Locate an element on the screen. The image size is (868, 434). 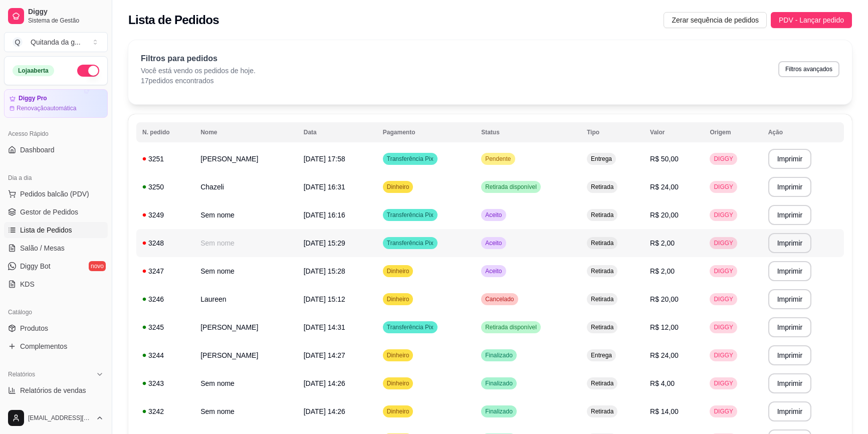
th: Origem is located at coordinates (732, 132).